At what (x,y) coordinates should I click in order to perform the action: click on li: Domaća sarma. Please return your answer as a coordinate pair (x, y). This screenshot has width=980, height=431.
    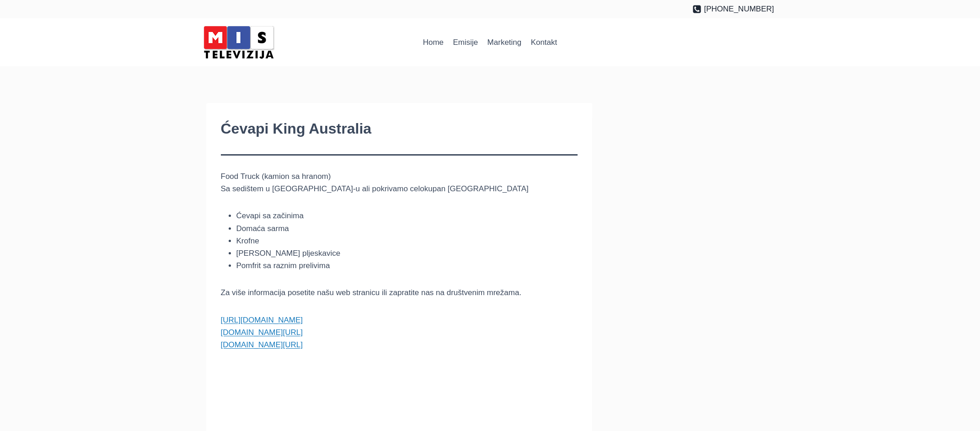
    Looking at the image, I should click on (407, 228).